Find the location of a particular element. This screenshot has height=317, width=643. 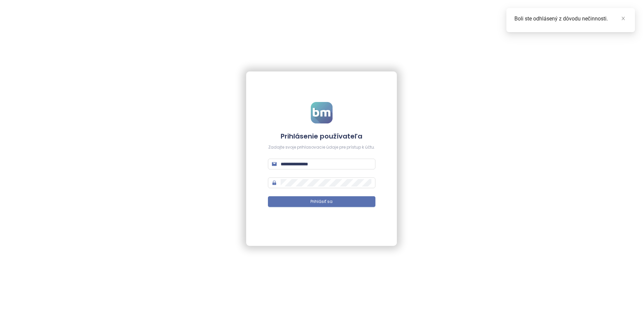

span: close is located at coordinates (624, 18).